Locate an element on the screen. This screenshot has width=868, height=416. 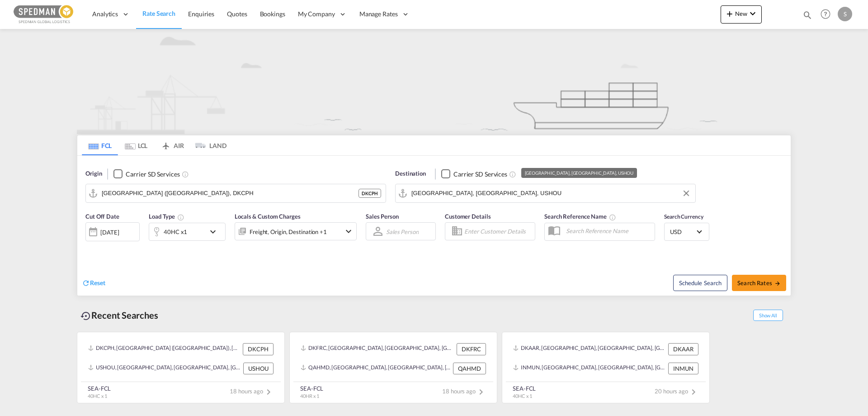
div: USHOU, Houston, TX, United States, North America, Americas is located at coordinates (165, 369).